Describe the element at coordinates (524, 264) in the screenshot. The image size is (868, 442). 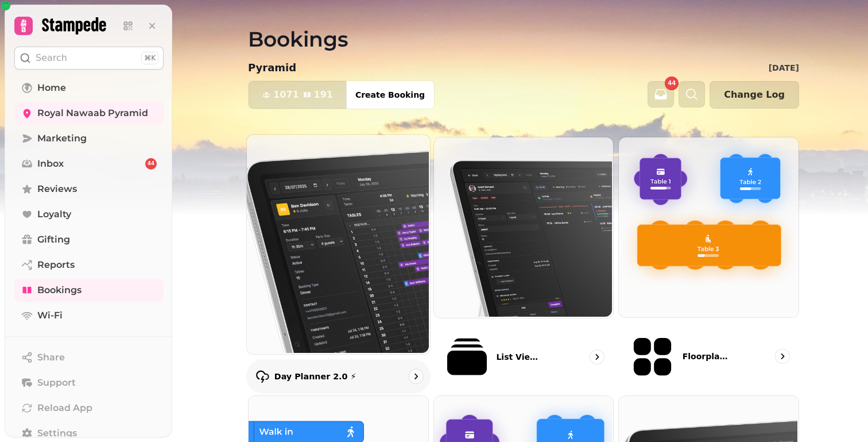
I see `a: List View 2.0 ⚡ (New)List View 2.0 ⚡ (New)` at that location.